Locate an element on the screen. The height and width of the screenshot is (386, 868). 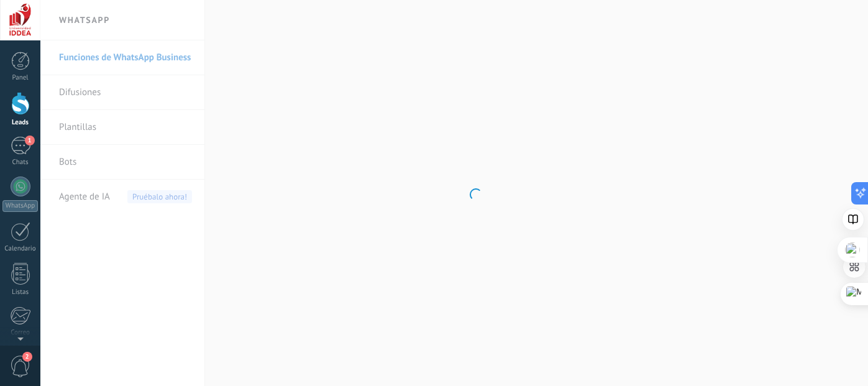
div: Panel is located at coordinates (21, 78).